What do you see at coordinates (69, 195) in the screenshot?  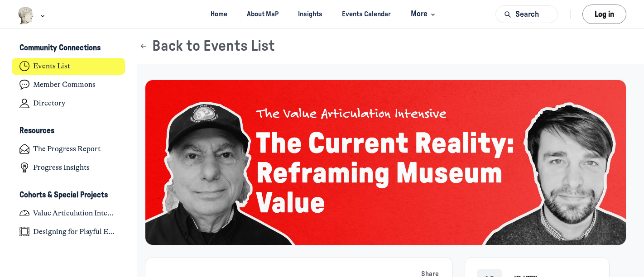 I see `button: Cohorts & Special ProjectsCollapse space` at bounding box center [69, 195].